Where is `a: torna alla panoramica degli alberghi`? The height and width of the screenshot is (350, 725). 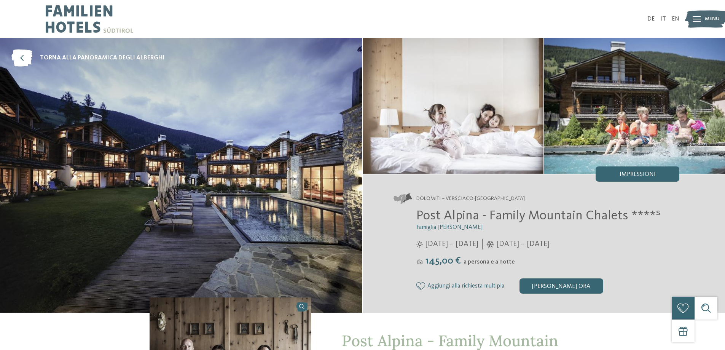
a: torna alla panoramica degli alberghi is located at coordinates (88, 58).